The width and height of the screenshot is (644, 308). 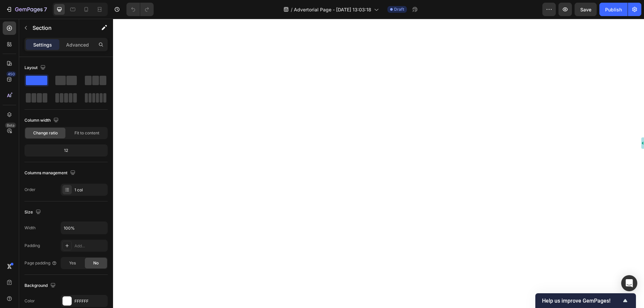 What do you see at coordinates (87, 133) in the screenshot?
I see `span: Fit to content` at bounding box center [87, 133].